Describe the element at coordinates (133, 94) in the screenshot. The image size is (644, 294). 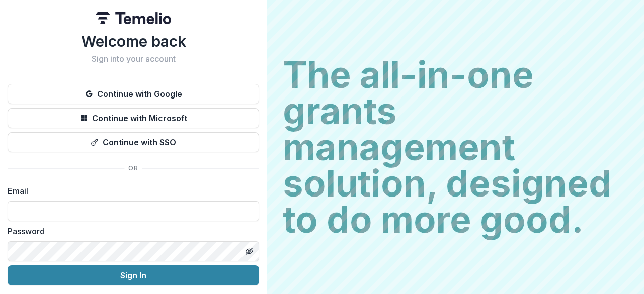
I see `button: Continue with Google` at that location.